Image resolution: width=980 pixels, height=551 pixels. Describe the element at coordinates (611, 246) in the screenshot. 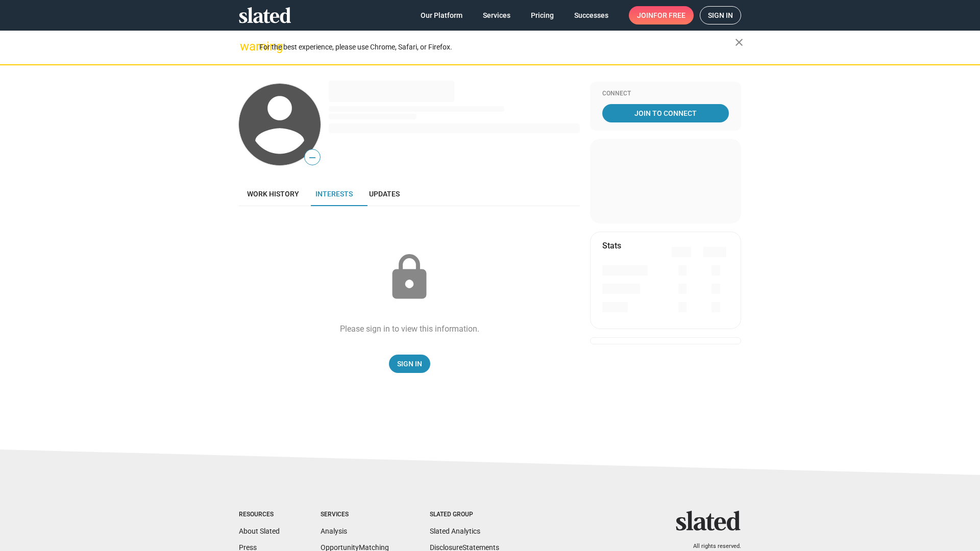

I see `mat-card-title: Stats` at that location.